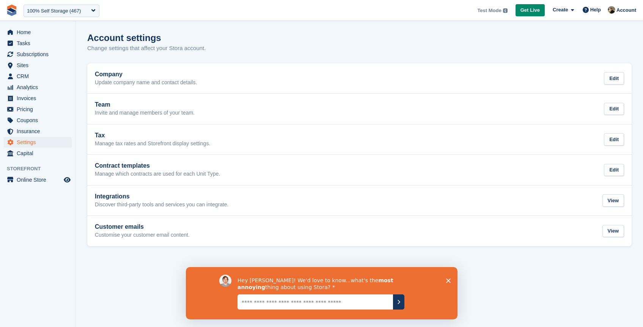  Describe the element at coordinates (39, 109) in the screenshot. I see `span: Pricing` at that location.